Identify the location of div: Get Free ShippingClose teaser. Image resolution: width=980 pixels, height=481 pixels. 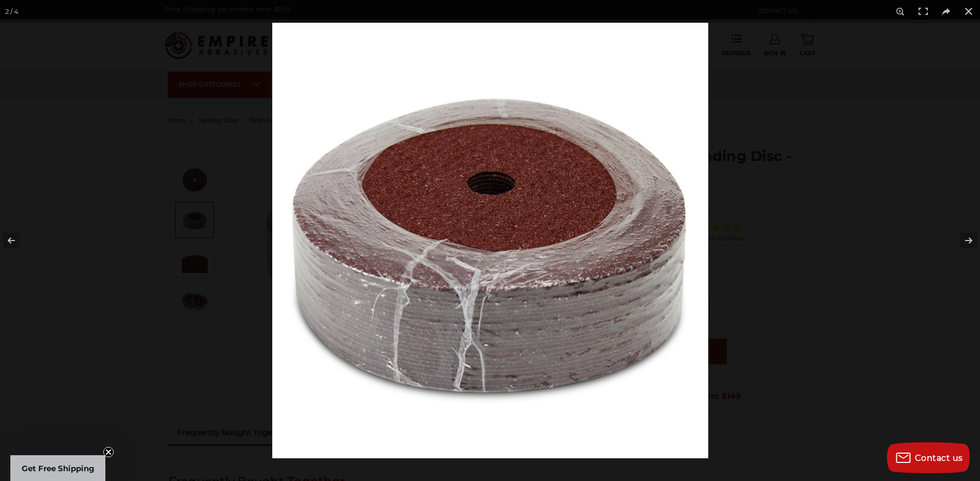
(58, 469).